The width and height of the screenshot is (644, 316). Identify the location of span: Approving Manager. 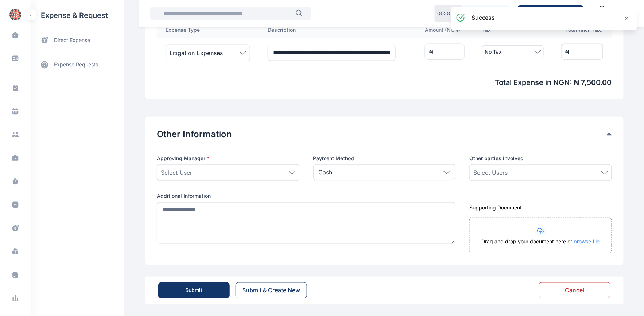
(183, 159).